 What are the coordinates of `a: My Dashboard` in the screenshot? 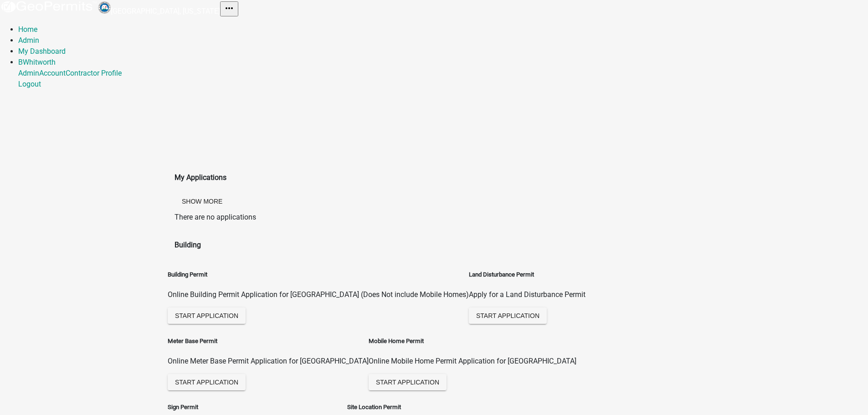 It's located at (42, 51).